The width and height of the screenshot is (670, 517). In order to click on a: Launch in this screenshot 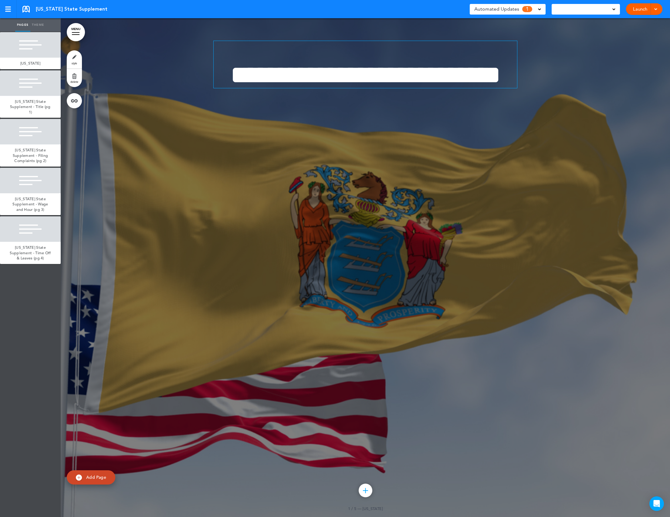, I will do `click(640, 9)`.